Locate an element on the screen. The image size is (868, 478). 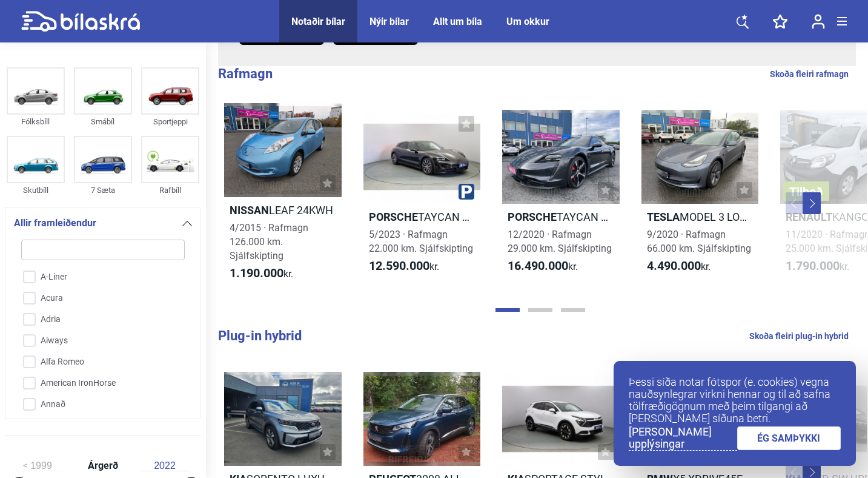
div: Smábíl is located at coordinates (103, 122).